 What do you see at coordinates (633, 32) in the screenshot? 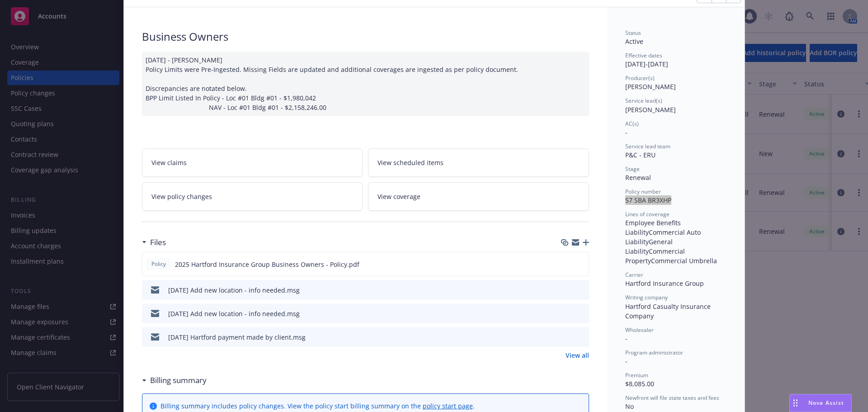
I see `span: Status` at bounding box center [633, 32].